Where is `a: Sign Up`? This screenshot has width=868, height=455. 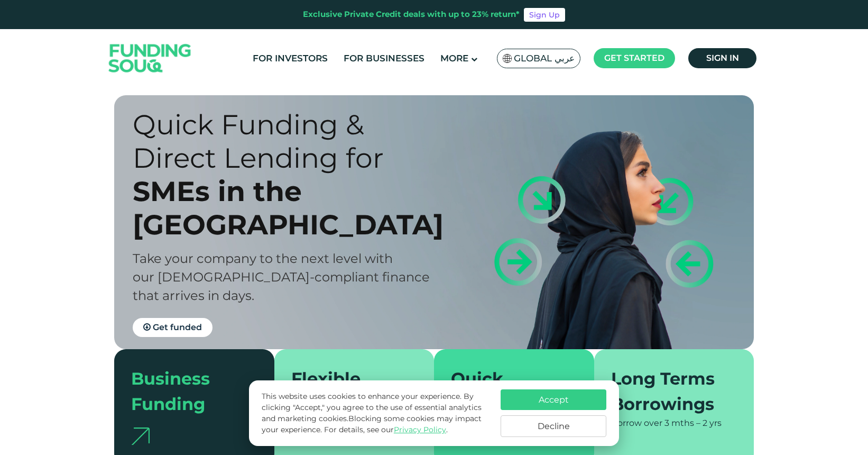
a: Sign Up is located at coordinates (544, 15).